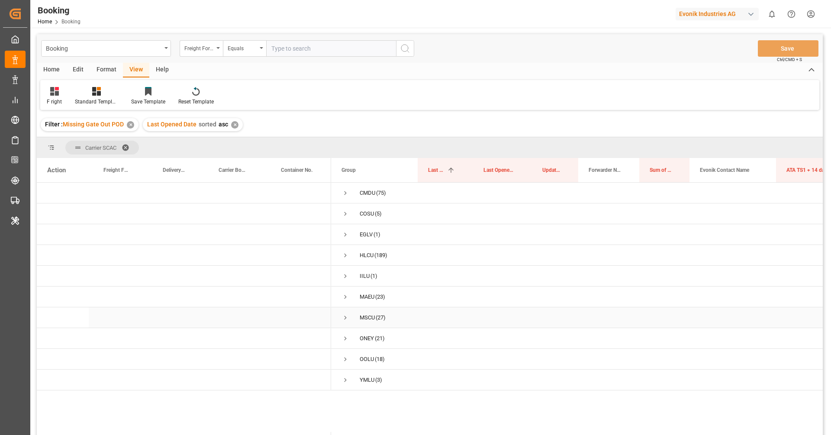  What do you see at coordinates (788, 48) in the screenshot?
I see `button: Save` at bounding box center [788, 48].